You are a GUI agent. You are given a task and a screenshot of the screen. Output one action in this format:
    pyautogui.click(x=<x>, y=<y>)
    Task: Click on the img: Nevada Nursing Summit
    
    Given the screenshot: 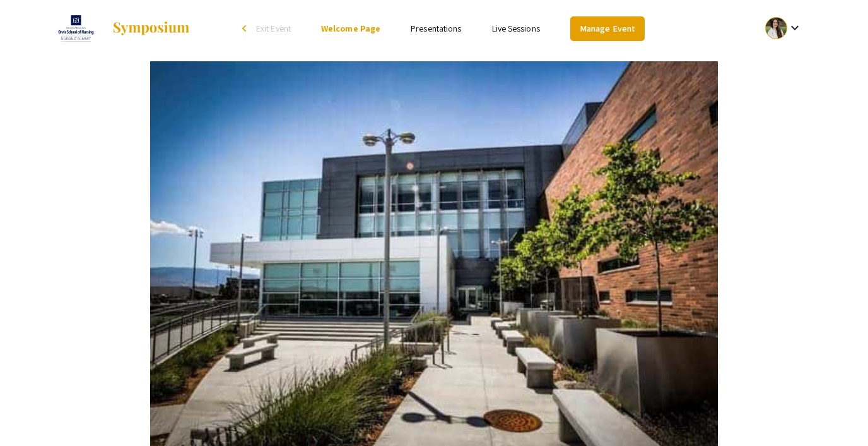 What is the action you would take?
    pyautogui.click(x=76, y=28)
    